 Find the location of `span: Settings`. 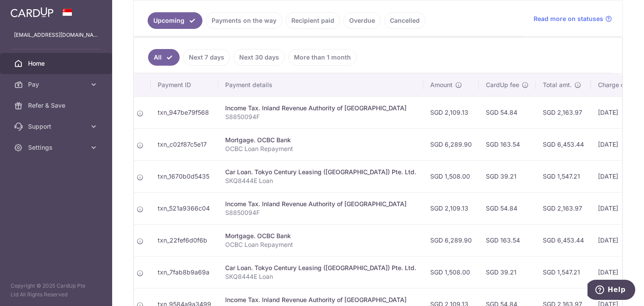

span: Settings is located at coordinates (57, 148).